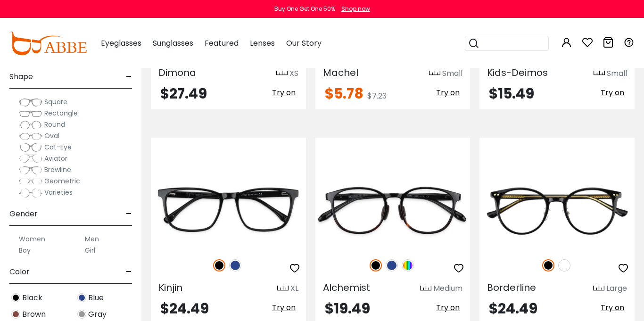 The height and width of the screenshot is (321, 644). What do you see at coordinates (512, 93) in the screenshot?
I see `span: $15.49` at bounding box center [512, 93].